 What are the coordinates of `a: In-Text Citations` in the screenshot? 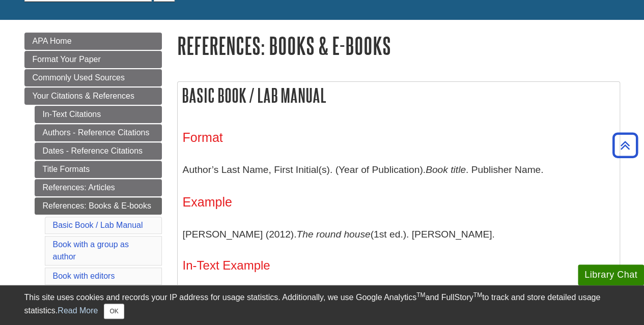 It's located at (98, 115).